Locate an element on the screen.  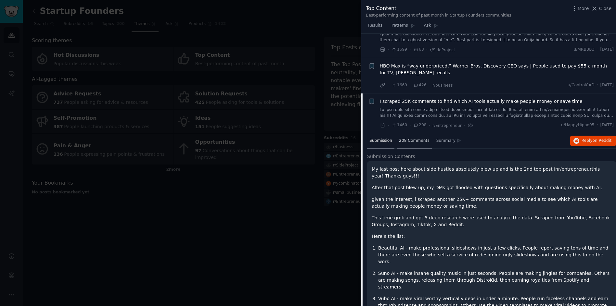
span: 1669 is located at coordinates (399, 85).